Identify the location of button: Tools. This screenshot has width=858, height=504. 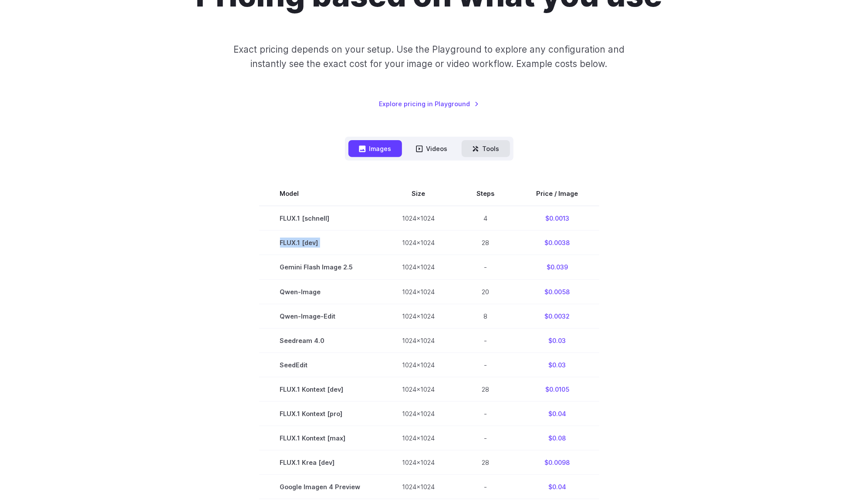
(485, 149).